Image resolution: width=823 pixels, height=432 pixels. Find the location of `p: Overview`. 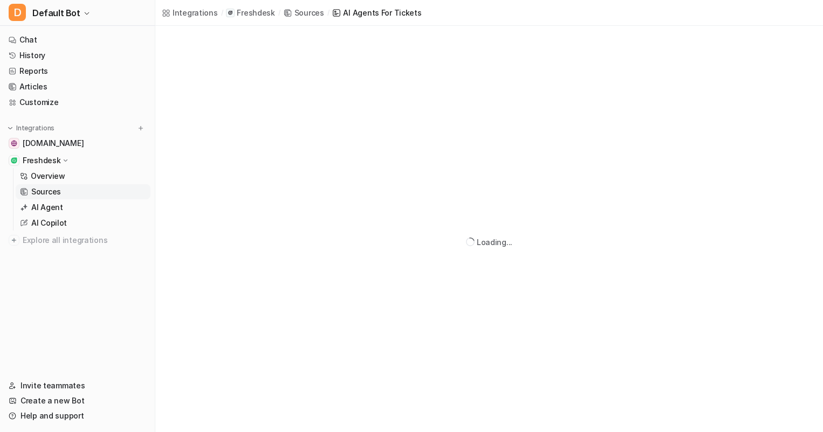

p: Overview is located at coordinates (48, 176).